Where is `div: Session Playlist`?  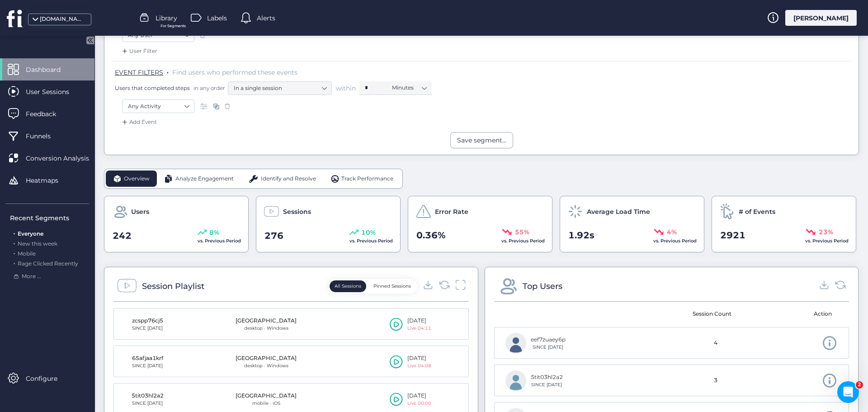
div: Session Playlist is located at coordinates (173, 287).